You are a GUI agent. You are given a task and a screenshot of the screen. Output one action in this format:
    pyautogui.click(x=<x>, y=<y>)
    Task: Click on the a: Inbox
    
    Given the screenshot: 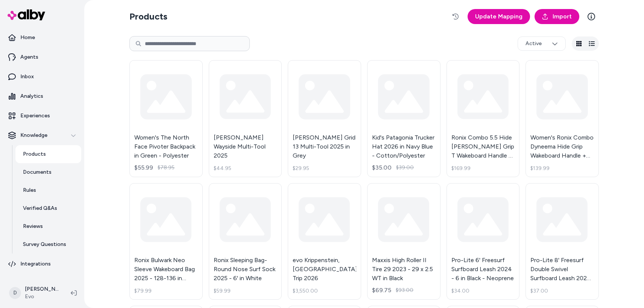 What is the action you would take?
    pyautogui.click(x=42, y=76)
    